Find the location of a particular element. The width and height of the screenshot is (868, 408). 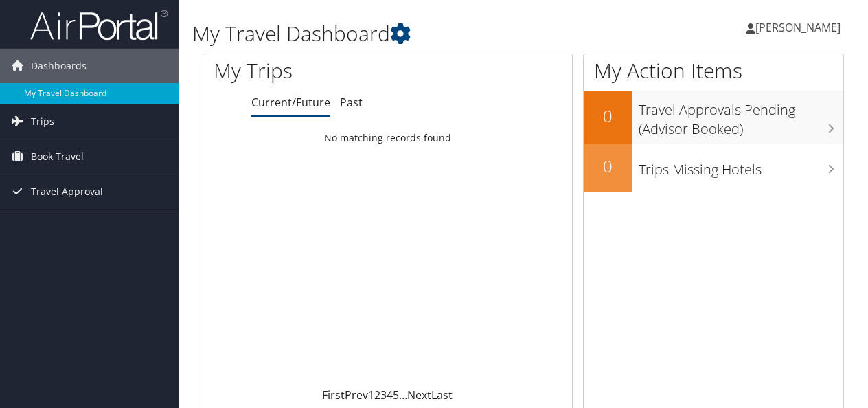

a: Prev is located at coordinates (356, 395).